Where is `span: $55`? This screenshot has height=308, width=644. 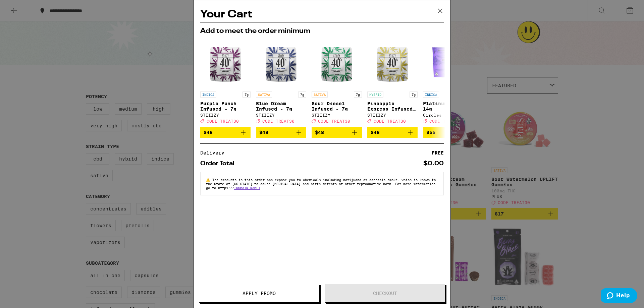
span: $55 is located at coordinates (431, 132).